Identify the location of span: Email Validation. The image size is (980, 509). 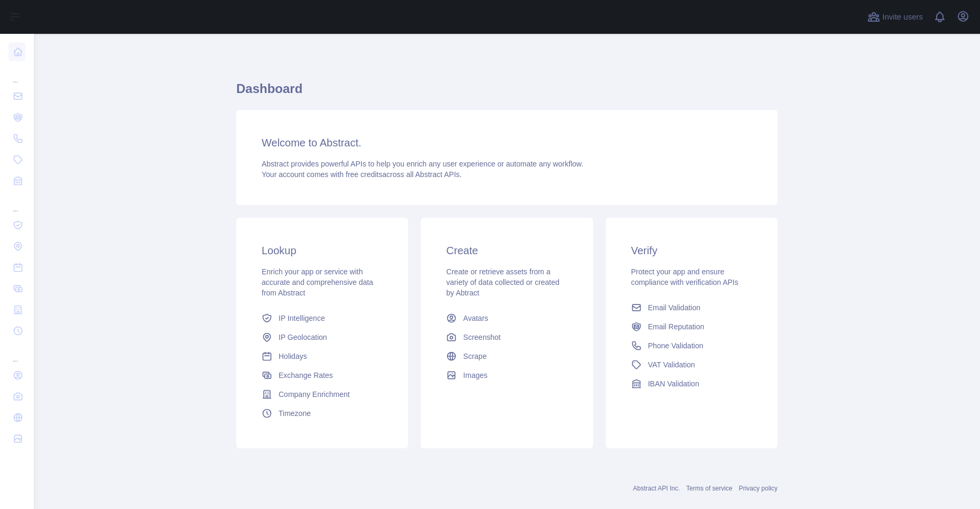
(674, 308).